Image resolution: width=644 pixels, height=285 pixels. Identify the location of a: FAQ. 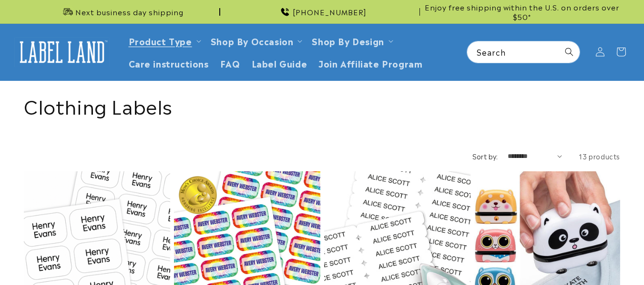
(230, 63).